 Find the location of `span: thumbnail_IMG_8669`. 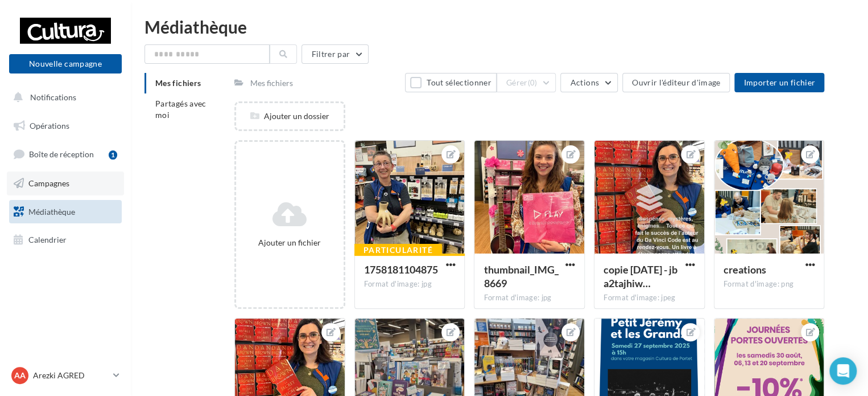

span: thumbnail_IMG_8669 is located at coordinates (520, 276).